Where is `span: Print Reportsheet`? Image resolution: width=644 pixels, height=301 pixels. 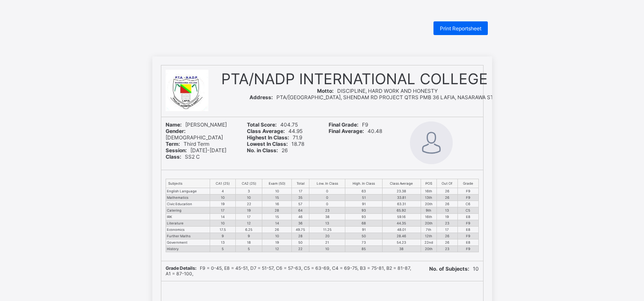
span: Print Reportsheet is located at coordinates (460, 28).